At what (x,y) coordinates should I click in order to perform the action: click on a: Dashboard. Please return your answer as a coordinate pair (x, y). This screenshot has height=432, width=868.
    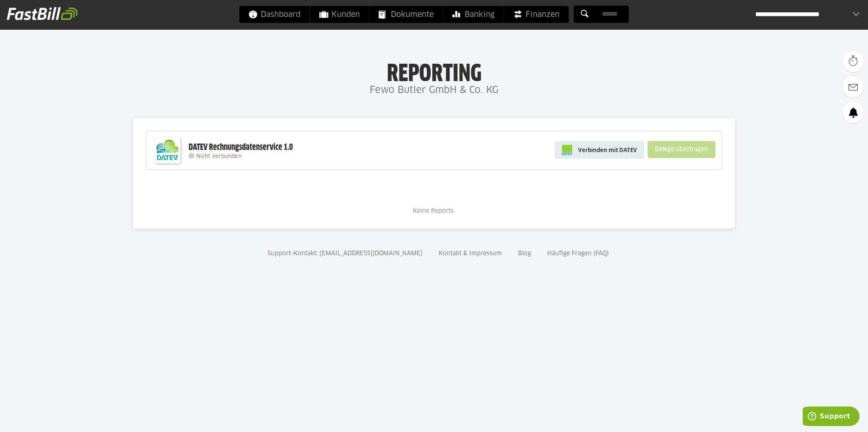
    Looking at the image, I should click on (275, 15).